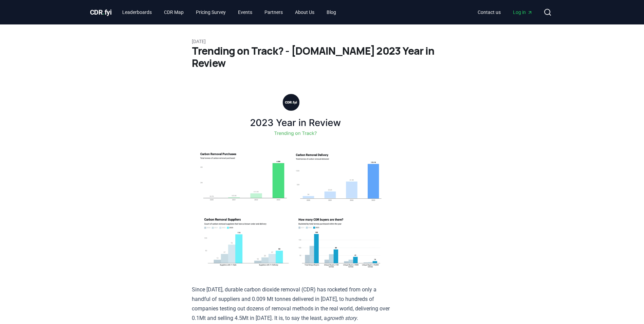 This screenshot has height=324, width=644. What do you see at coordinates (291, 180) in the screenshot?
I see `img: blog post image` at bounding box center [291, 180].